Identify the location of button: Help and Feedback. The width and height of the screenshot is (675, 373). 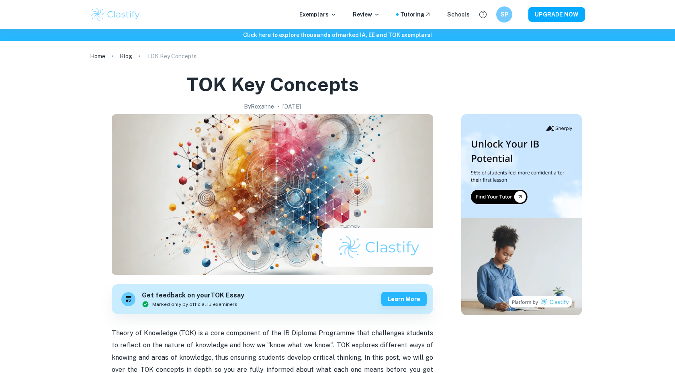
(483, 14).